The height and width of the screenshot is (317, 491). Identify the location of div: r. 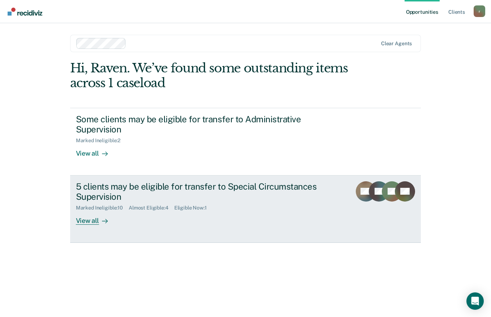
(479, 11).